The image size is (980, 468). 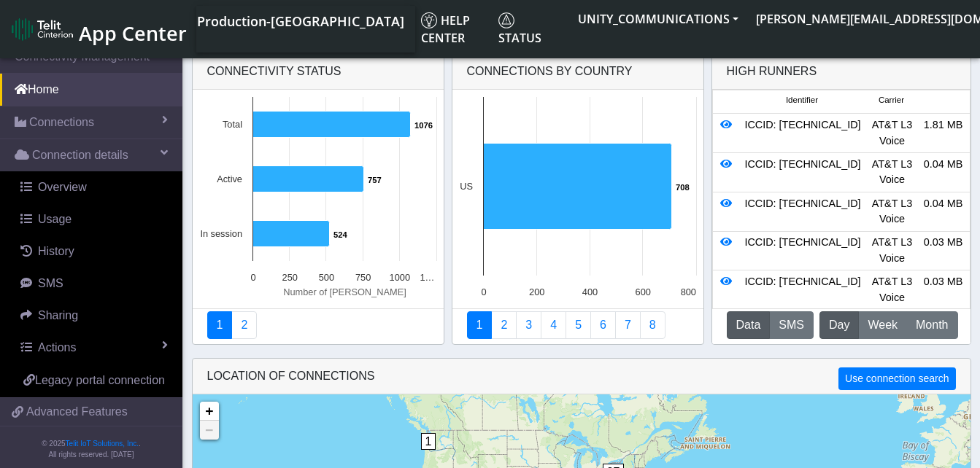 What do you see at coordinates (340, 235) in the screenshot?
I see `text: 524` at bounding box center [340, 235].